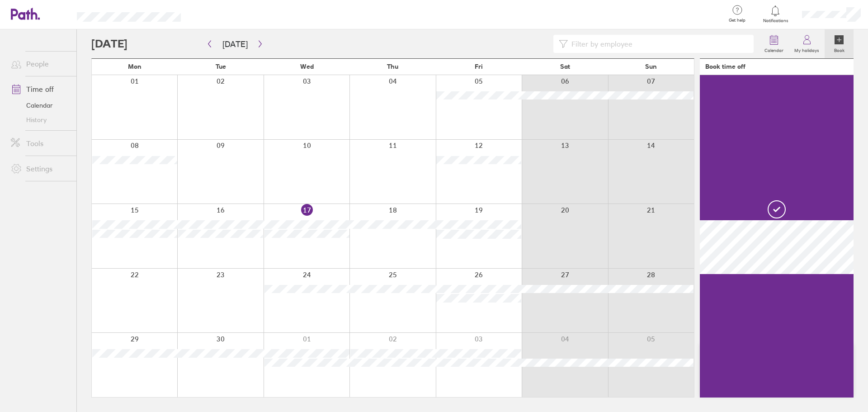 This screenshot has height=412, width=868. Describe the element at coordinates (40, 168) in the screenshot. I see `a: Settings` at that location.